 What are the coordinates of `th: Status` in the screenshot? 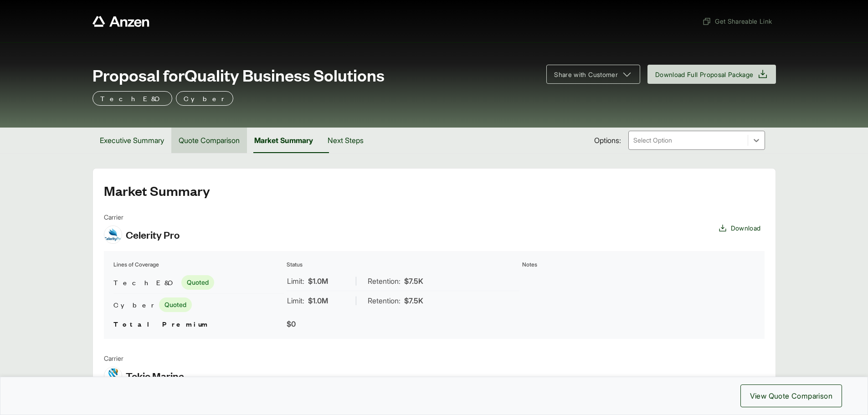 It's located at (403, 265).